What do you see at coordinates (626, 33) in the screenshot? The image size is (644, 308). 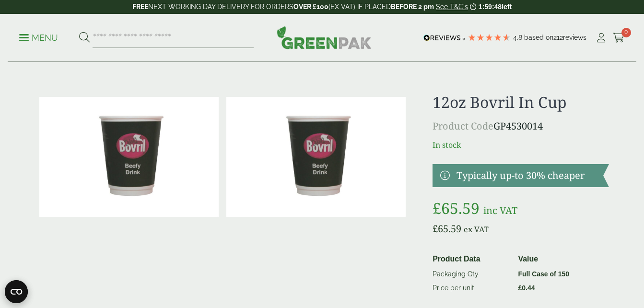 I see `span: 0` at bounding box center [626, 33].